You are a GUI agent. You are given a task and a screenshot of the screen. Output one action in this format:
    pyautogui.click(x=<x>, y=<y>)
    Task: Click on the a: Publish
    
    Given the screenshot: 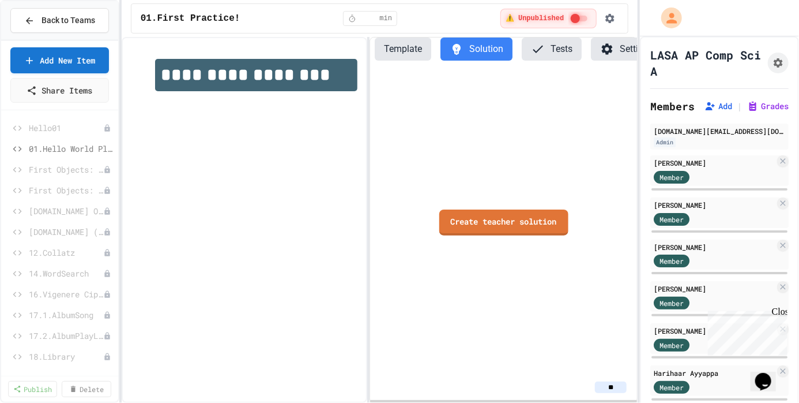 What is the action you would take?
    pyautogui.click(x=32, y=389)
    